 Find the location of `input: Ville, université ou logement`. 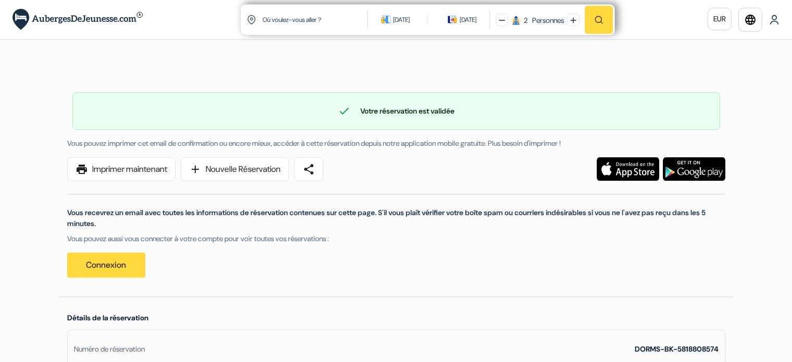

input: Ville, université ou logement is located at coordinates (315, 19).